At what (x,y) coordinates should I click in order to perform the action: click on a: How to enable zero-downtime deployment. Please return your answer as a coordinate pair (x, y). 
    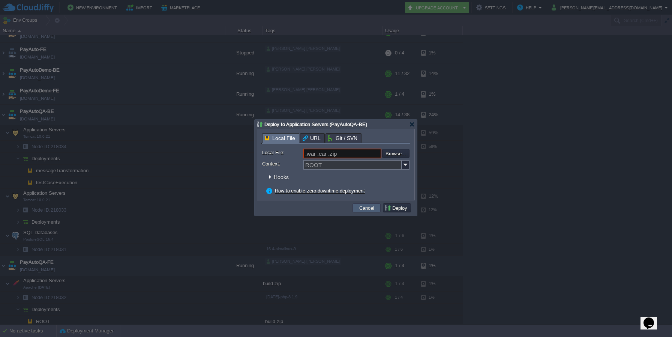
    Looking at the image, I should click on (320, 190).